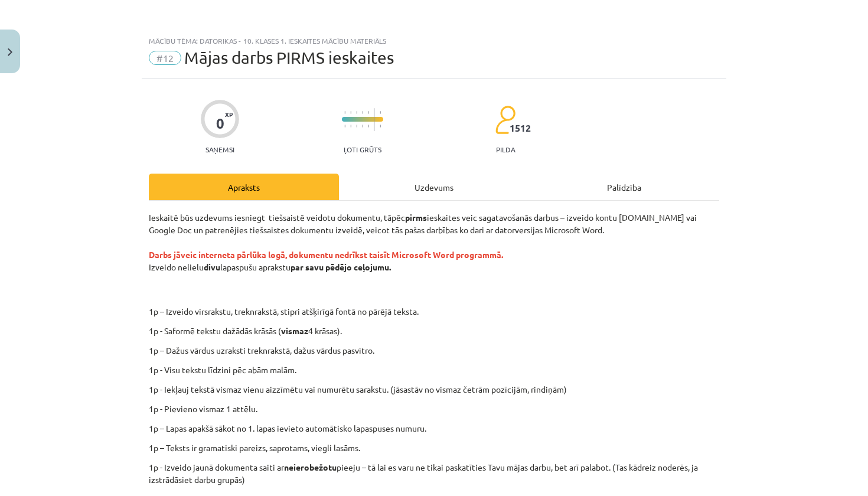  Describe the element at coordinates (244, 187) in the screenshot. I see `div: Apraksts` at that location.